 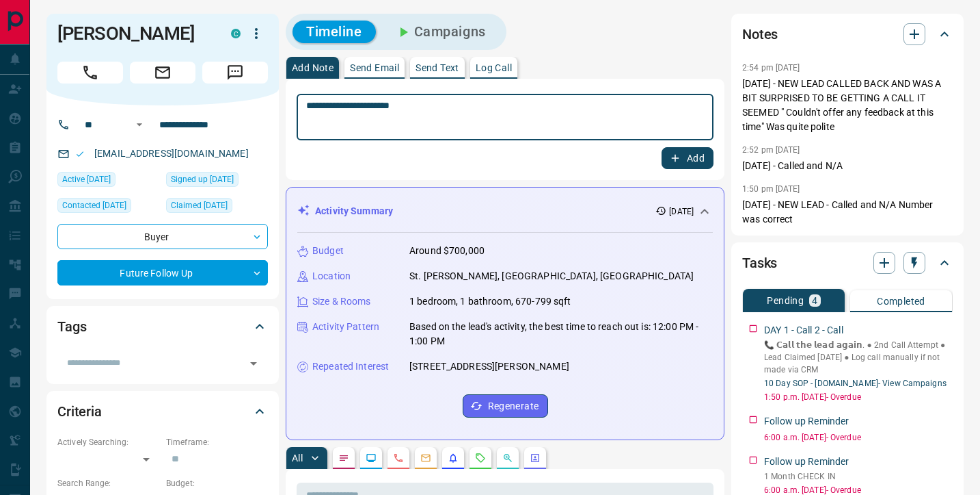 What do you see at coordinates (108, 207) in the screenshot?
I see `div: Wed Jul 23 2025` at bounding box center [108, 207].